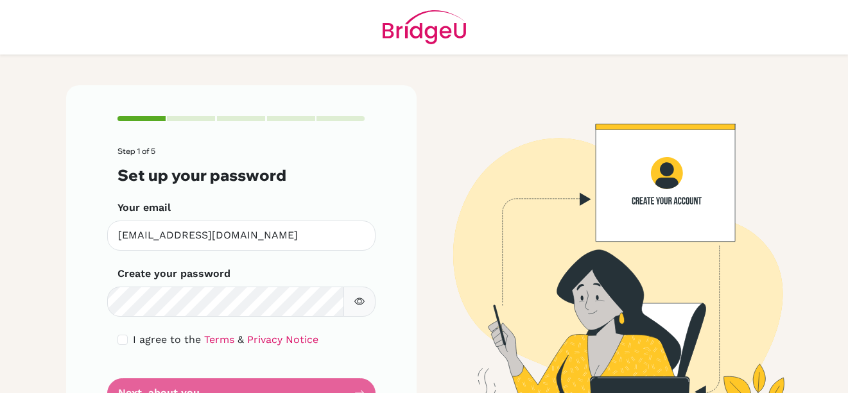 Image resolution: width=848 pixels, height=393 pixels. I want to click on input: Insert your email*, so click(241, 236).